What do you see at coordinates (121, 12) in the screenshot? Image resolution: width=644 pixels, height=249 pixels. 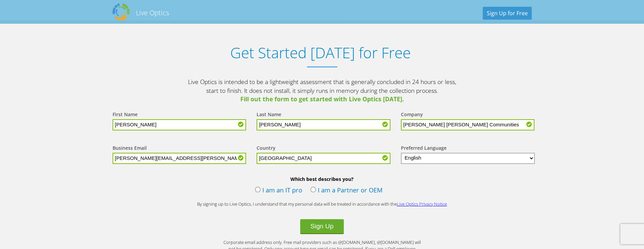 I see `img: Dell Dpack` at bounding box center [121, 12].